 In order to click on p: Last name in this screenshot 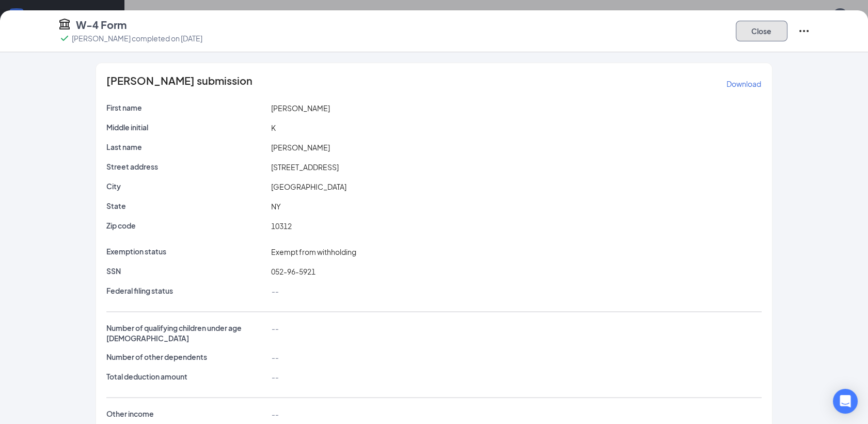, I will do `click(186, 147)`.